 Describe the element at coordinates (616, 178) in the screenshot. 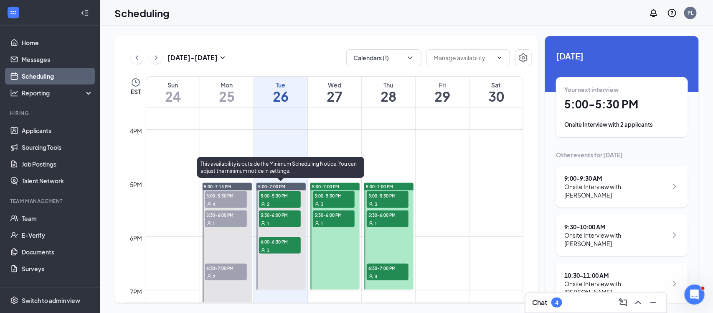

I see `div: 9:00 - 9:30 AM` at that location.